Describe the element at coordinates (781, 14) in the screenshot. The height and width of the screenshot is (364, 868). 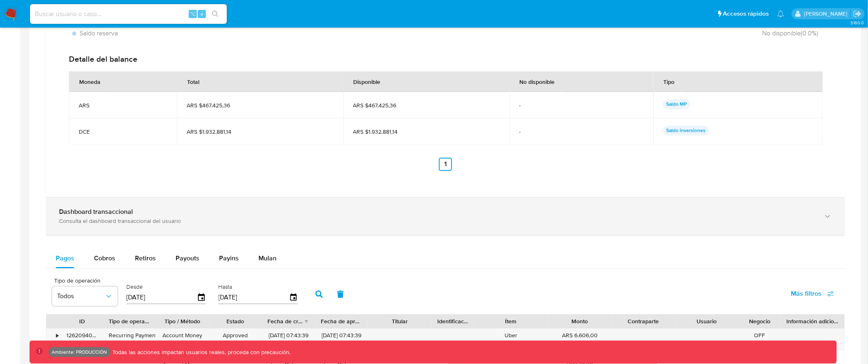
I see `a: Notificaciones` at that location.